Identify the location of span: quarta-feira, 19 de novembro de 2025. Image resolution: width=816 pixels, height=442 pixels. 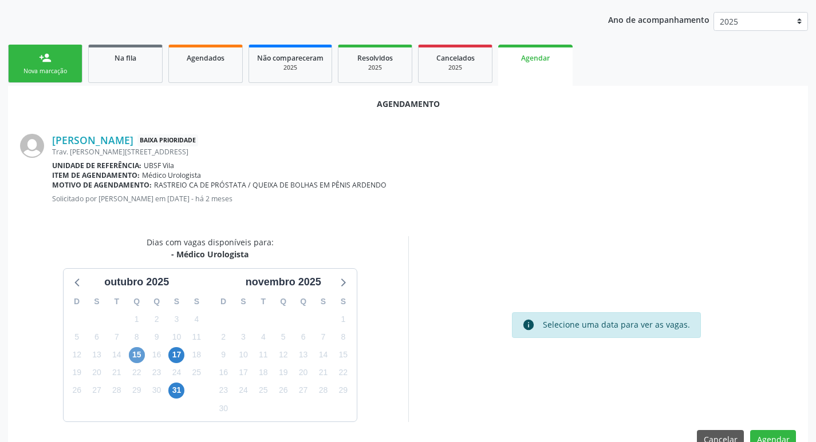
(283, 373).